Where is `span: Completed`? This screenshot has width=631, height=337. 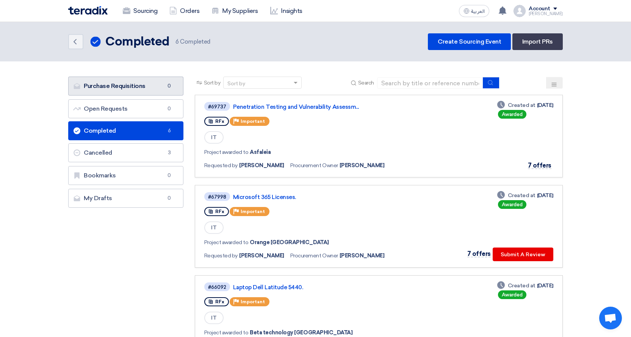
span: Completed is located at coordinates (193, 42).